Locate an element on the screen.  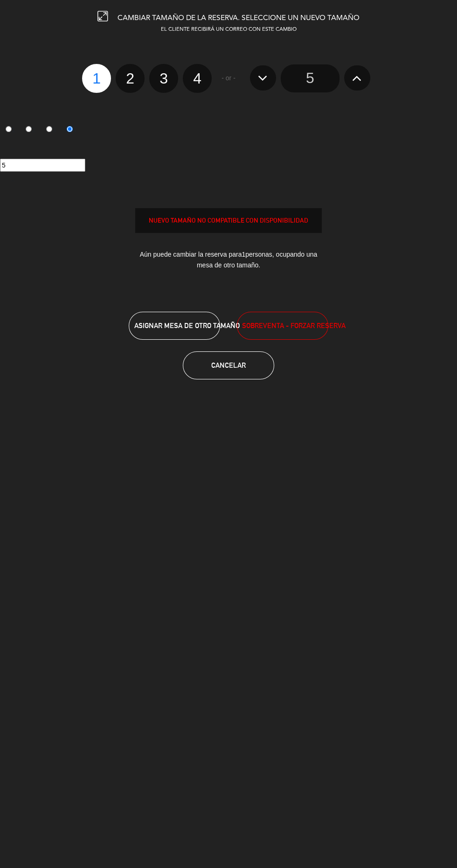
span: - or - is located at coordinates (228, 78).